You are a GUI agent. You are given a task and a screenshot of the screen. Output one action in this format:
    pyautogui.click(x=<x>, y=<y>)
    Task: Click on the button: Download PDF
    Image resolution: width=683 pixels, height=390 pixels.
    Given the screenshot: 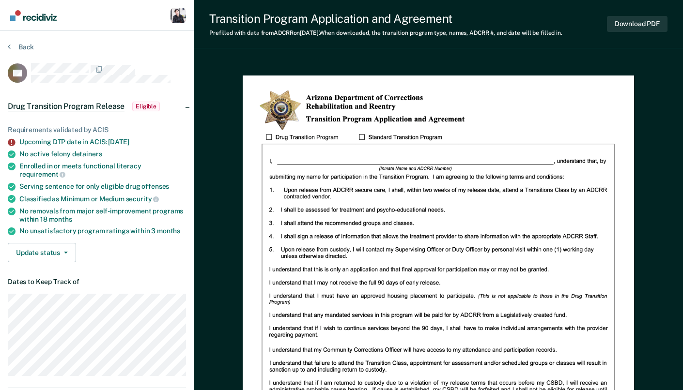 What is the action you would take?
    pyautogui.click(x=637, y=24)
    